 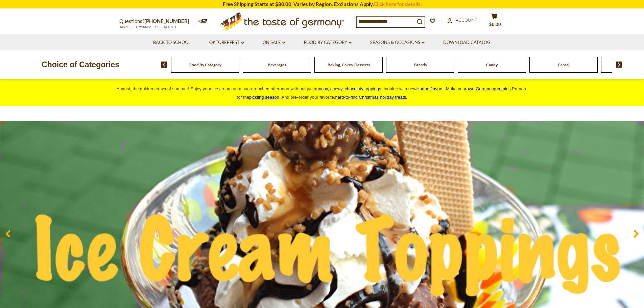 What do you see at coordinates (264, 97) in the screenshot?
I see `span: pickling season` at bounding box center [264, 97].